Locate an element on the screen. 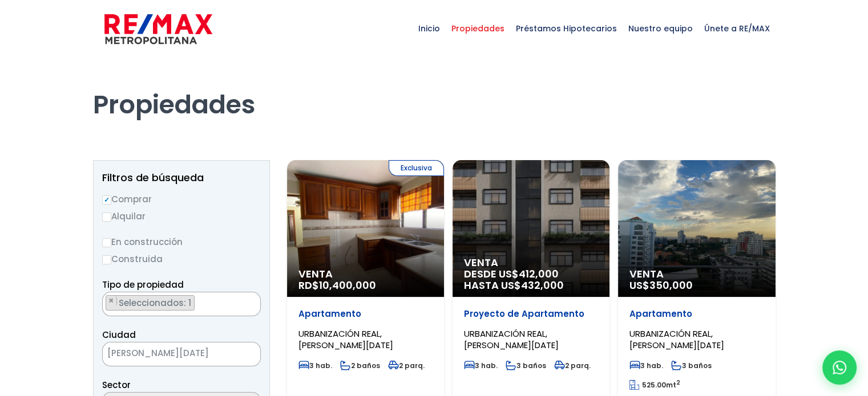  span: 412,000 is located at coordinates (538, 274).